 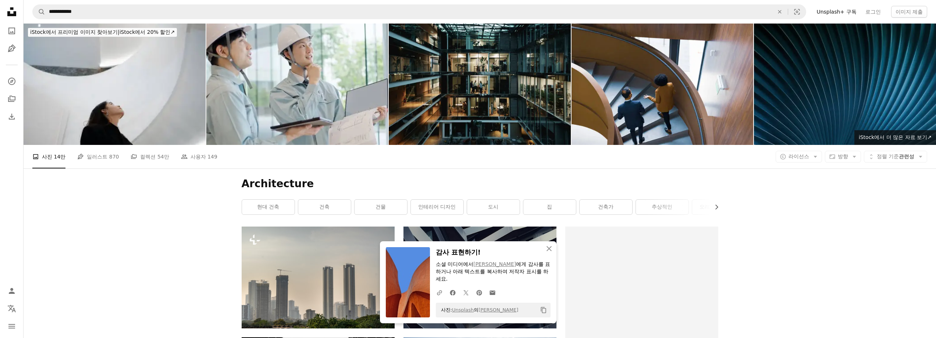 I want to click on a: 일러스트 870, so click(x=98, y=157).